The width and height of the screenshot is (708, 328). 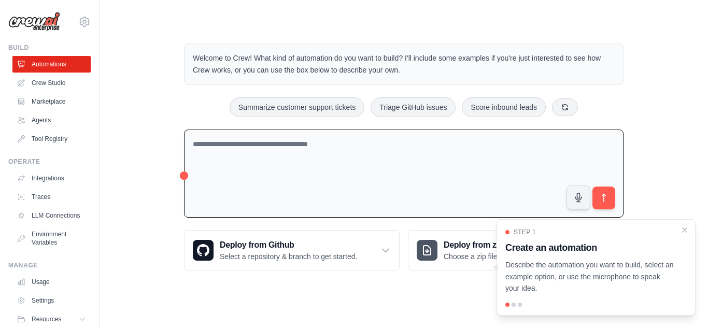 I want to click on a: Crew Studio, so click(x=51, y=83).